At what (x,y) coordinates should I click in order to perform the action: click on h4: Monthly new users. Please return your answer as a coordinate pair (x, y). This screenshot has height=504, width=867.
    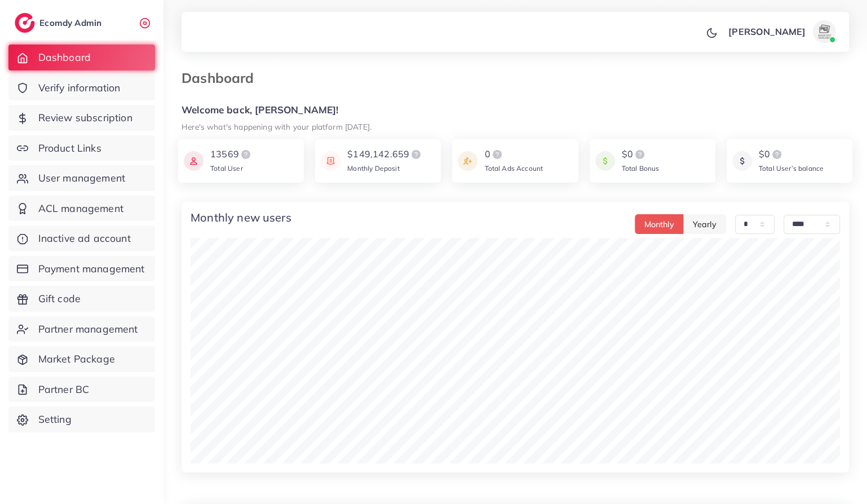
    Looking at the image, I should click on (241, 218).